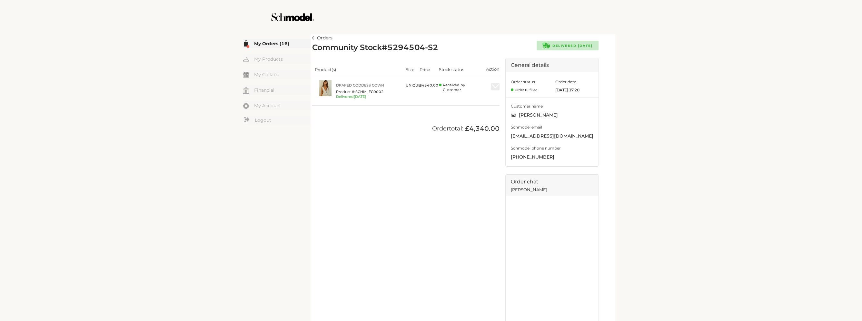 This screenshot has width=862, height=321. Describe the element at coordinates (246, 106) in the screenshot. I see `img: my-account.svg` at that location.